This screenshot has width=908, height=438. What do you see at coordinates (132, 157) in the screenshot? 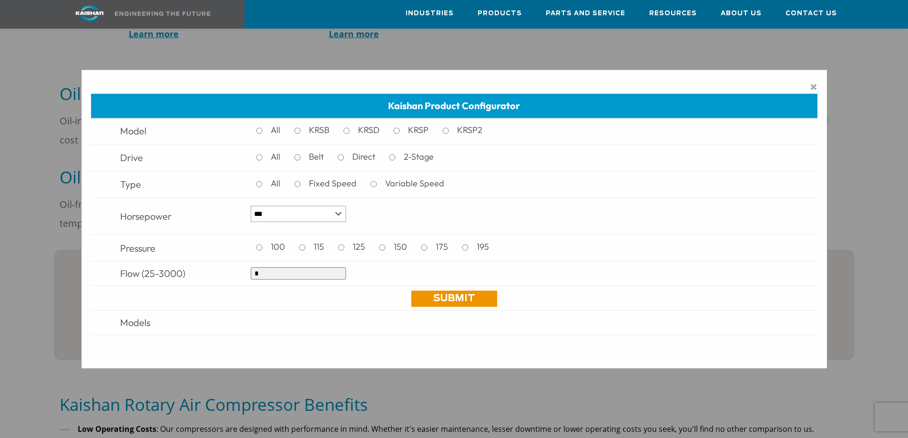
I see `span: Drive` at bounding box center [132, 157].